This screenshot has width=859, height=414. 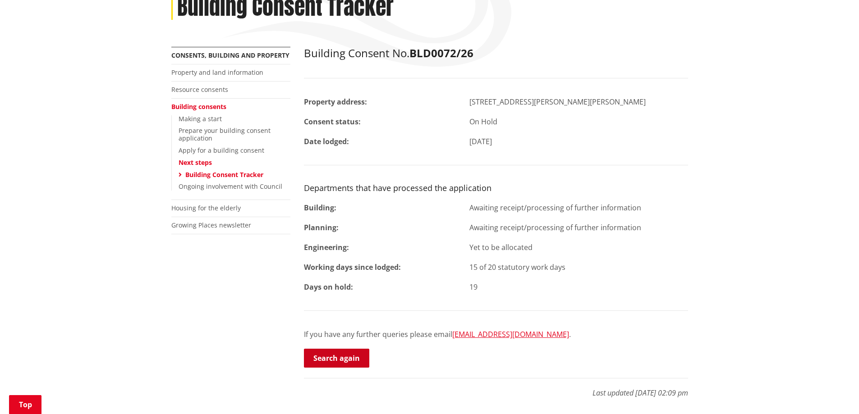 What do you see at coordinates (326, 248) in the screenshot?
I see `strong: Engineering:` at bounding box center [326, 248].